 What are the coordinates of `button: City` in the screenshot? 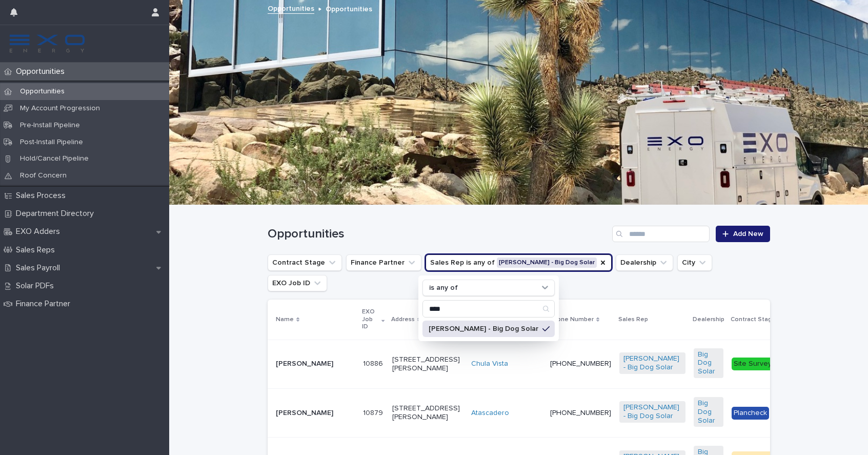 It's located at (694, 263).